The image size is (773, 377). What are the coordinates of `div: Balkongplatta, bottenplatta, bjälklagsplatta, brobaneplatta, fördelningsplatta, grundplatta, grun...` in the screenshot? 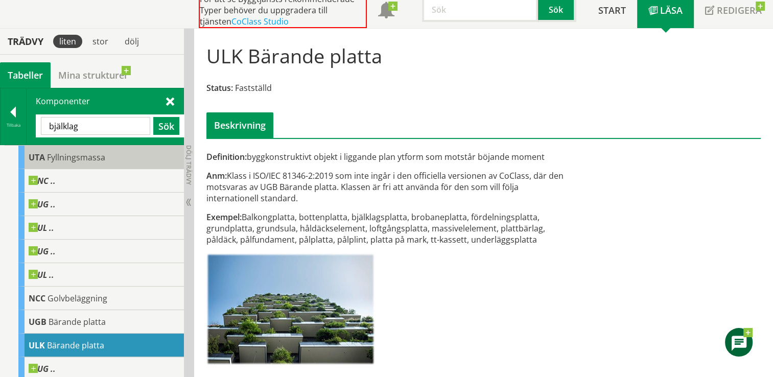 It's located at (389, 228).